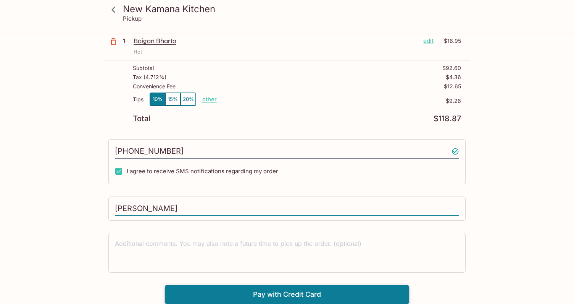  I want to click on button: 10%, so click(158, 99).